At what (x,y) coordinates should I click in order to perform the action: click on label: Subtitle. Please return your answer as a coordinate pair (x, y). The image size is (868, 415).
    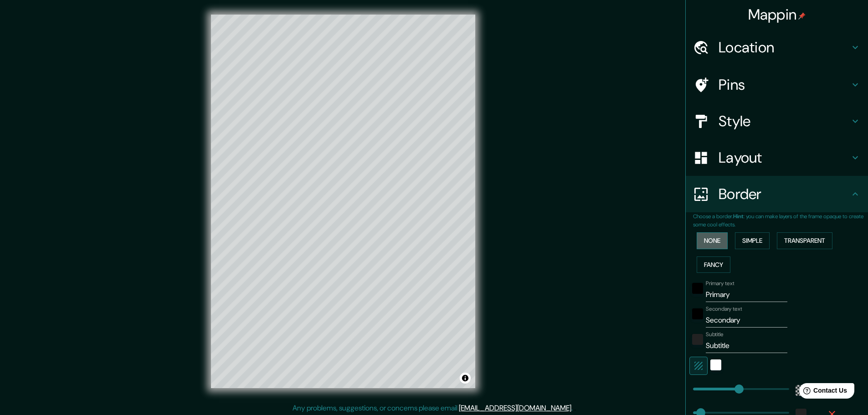
    Looking at the image, I should click on (715, 335).